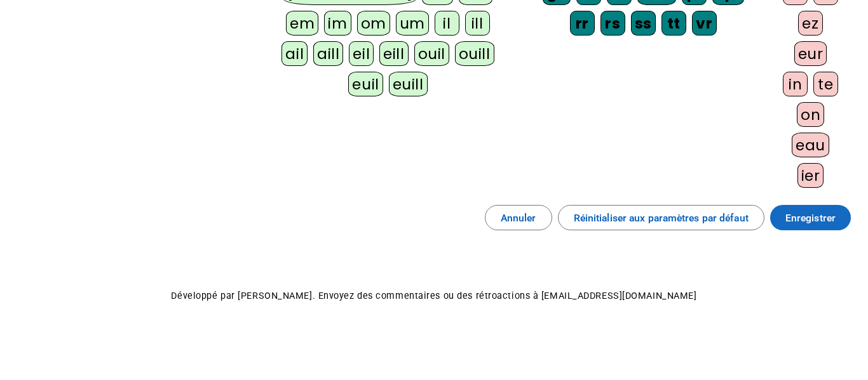 The width and height of the screenshot is (868, 380). I want to click on div: ouil, so click(431, 53).